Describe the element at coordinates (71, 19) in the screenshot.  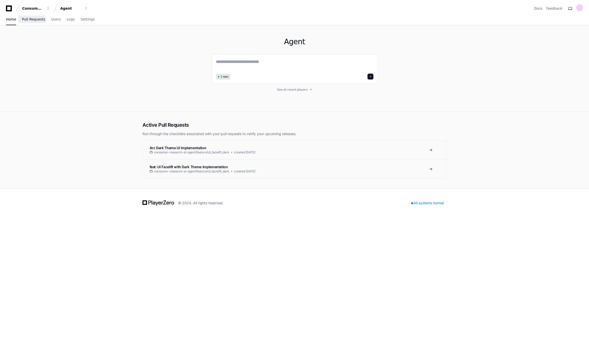
I see `span: Logs` at that location.